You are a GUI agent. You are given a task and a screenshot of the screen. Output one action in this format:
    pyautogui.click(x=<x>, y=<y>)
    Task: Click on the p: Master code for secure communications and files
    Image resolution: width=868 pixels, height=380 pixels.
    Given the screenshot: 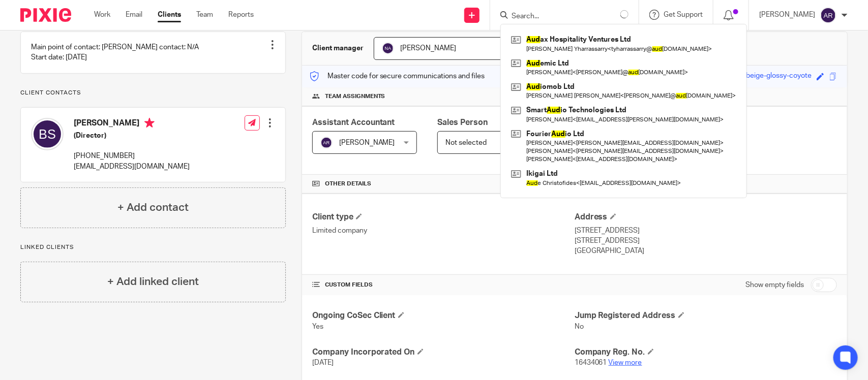 What is the action you would take?
    pyautogui.click(x=397, y=77)
    